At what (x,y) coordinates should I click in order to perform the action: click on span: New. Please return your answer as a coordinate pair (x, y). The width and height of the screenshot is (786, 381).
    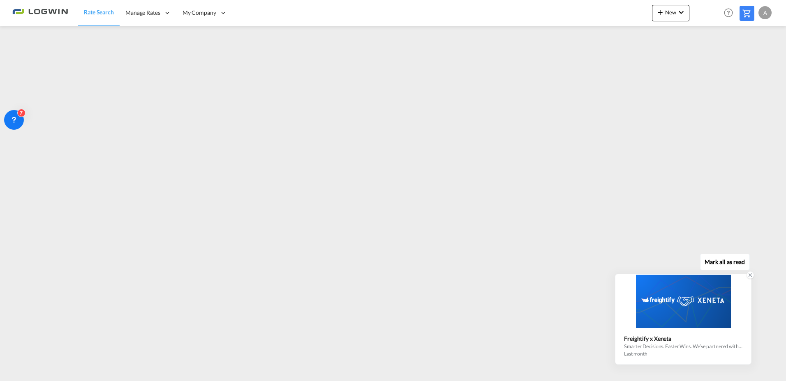
    Looking at the image, I should click on (670, 12).